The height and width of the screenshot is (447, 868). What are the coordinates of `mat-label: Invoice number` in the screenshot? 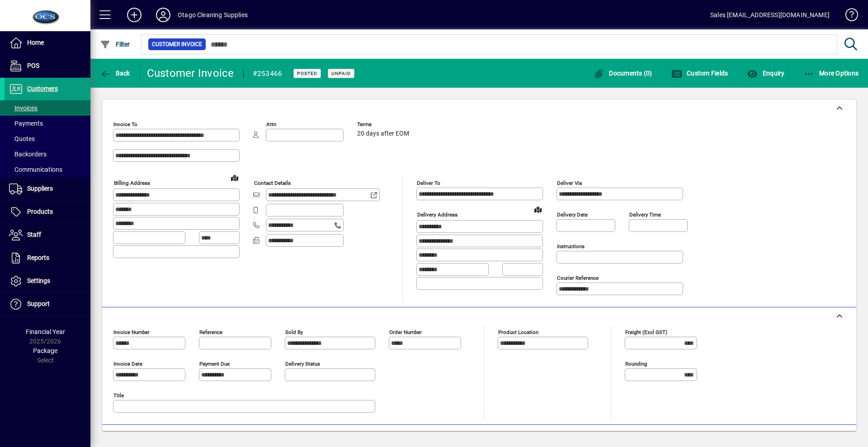 It's located at (132, 332).